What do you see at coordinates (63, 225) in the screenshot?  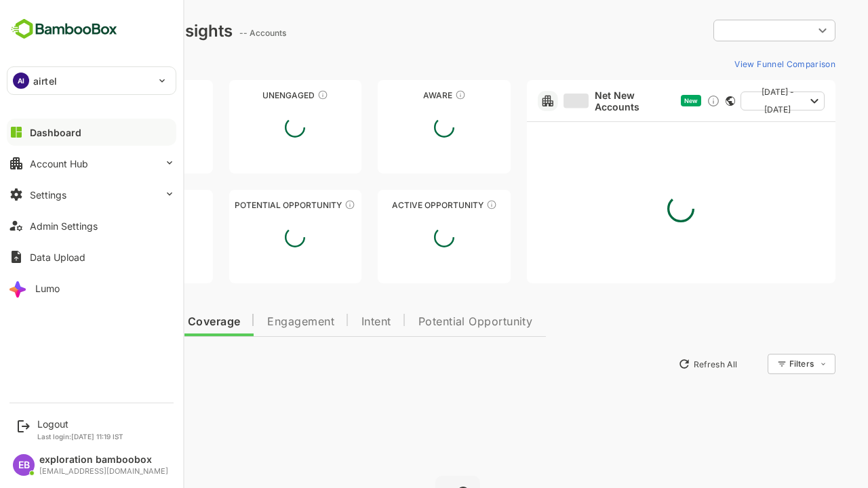 I see `div: Admin Settings` at bounding box center [63, 225].